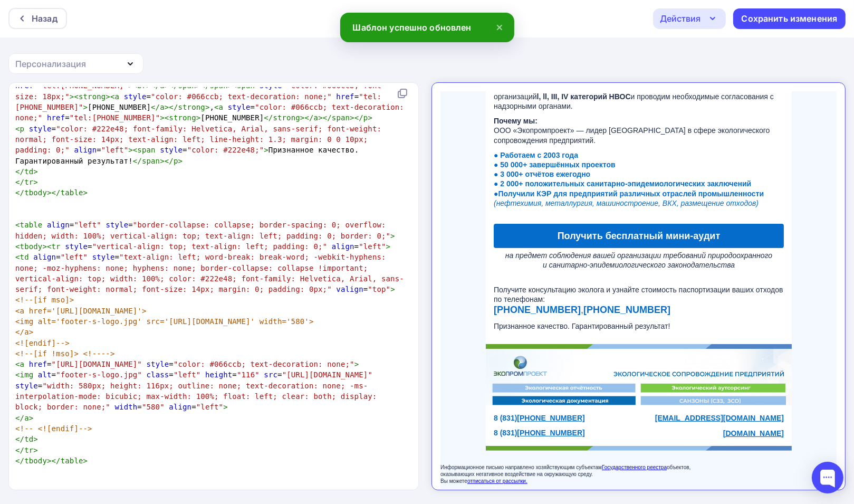 Image resolution: width=854 pixels, height=504 pixels. What do you see at coordinates (54, 428) in the screenshot?
I see `span: <!-- <![endif]-->` at bounding box center [54, 428].